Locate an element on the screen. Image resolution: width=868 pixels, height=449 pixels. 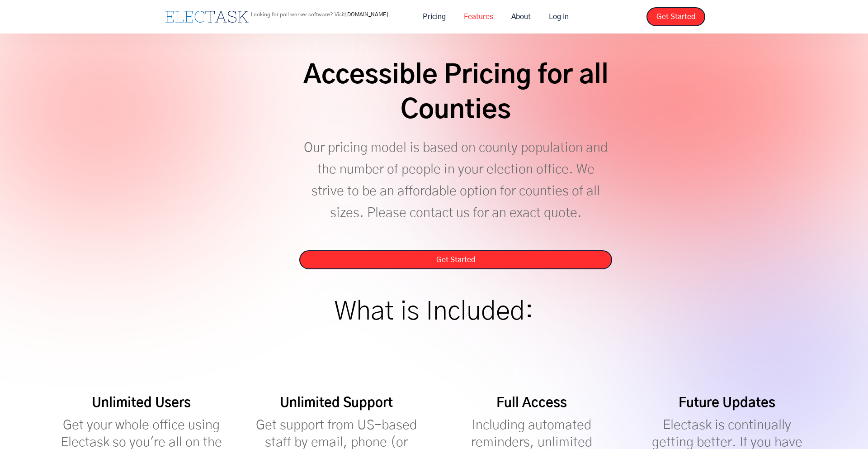
a: home is located at coordinates (206, 17).